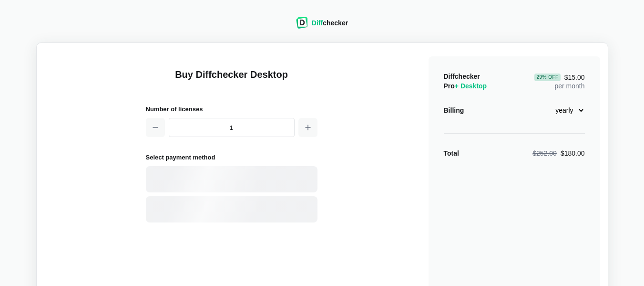  I want to click on span: Diff, so click(317, 23).